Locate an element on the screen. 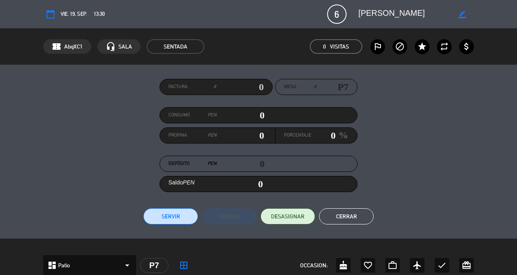 This screenshot has width=517, height=275. i: airplanemode_active is located at coordinates (417, 265).